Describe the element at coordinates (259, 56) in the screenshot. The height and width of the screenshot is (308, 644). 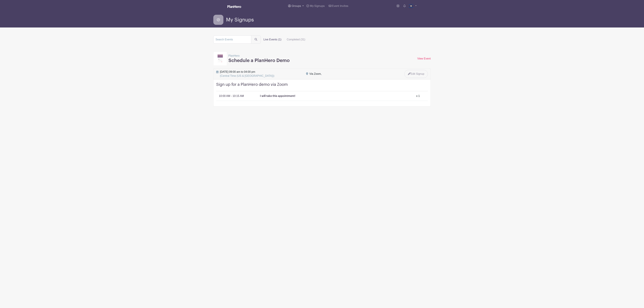
I see `p: PlanHero` at that location.